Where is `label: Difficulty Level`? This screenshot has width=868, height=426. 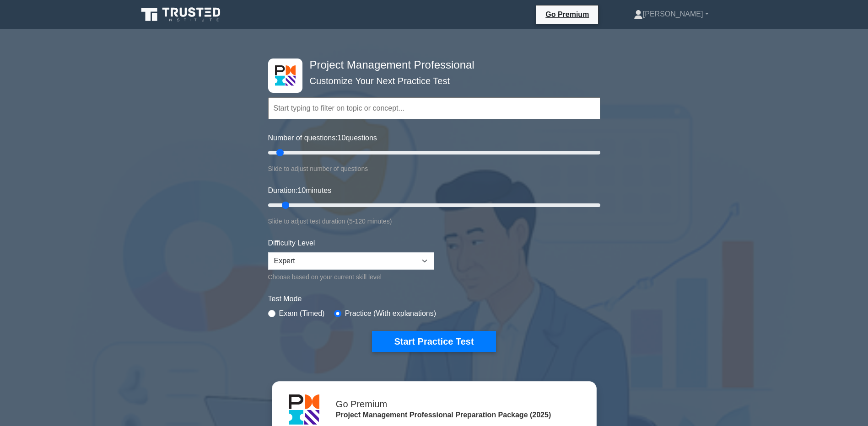 label: Difficulty Level is located at coordinates (291, 243).